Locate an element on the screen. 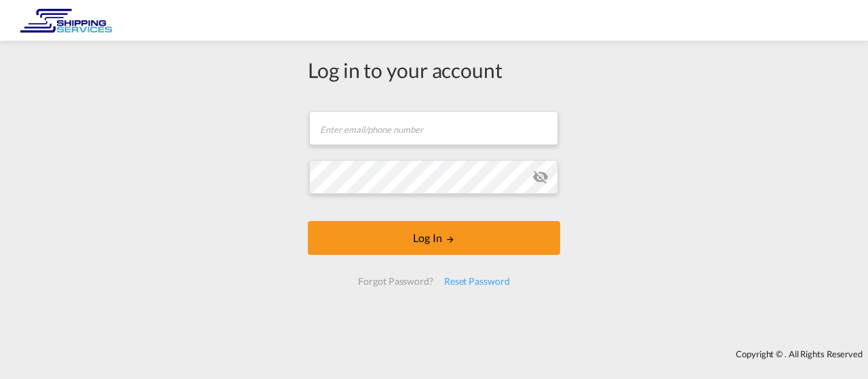 This screenshot has height=379, width=868. div: Forgot Password? is located at coordinates (396, 282).